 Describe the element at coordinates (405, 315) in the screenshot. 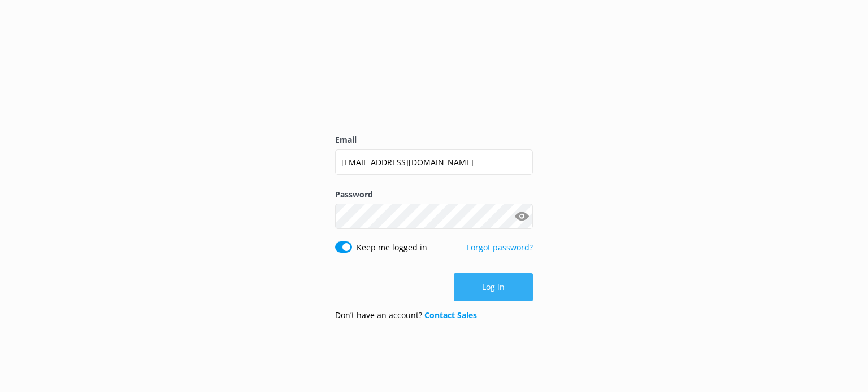

I see `p: Don’t have an account?` at that location.